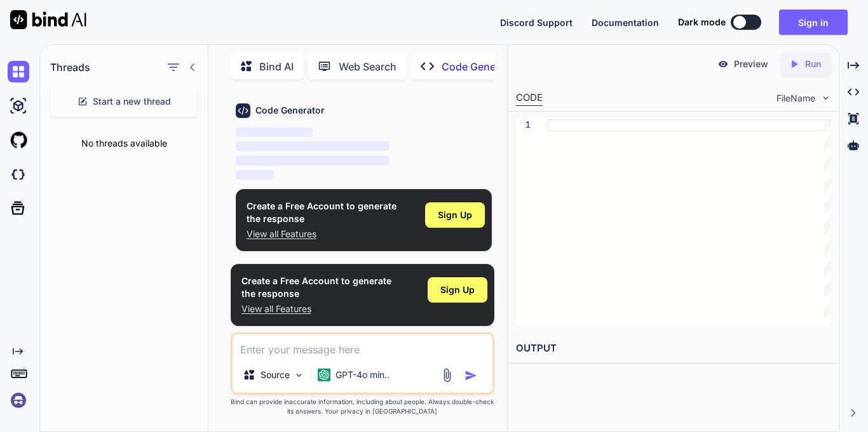  I want to click on img: chat, so click(19, 72).